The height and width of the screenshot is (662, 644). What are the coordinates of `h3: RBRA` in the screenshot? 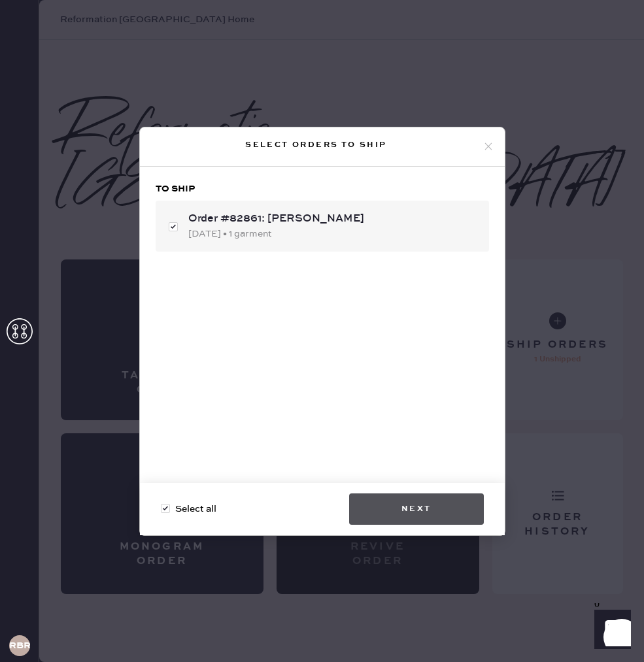 It's located at (20, 646).